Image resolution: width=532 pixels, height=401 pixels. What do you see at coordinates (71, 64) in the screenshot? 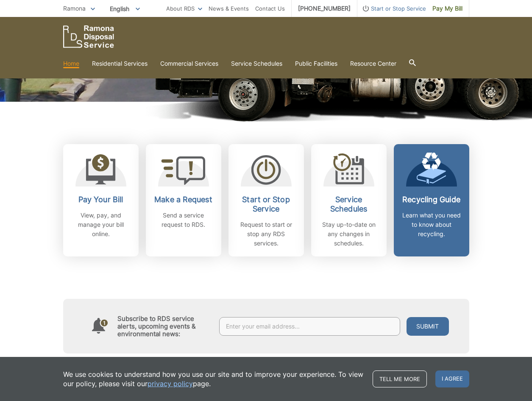
I see `a: Home` at bounding box center [71, 64].